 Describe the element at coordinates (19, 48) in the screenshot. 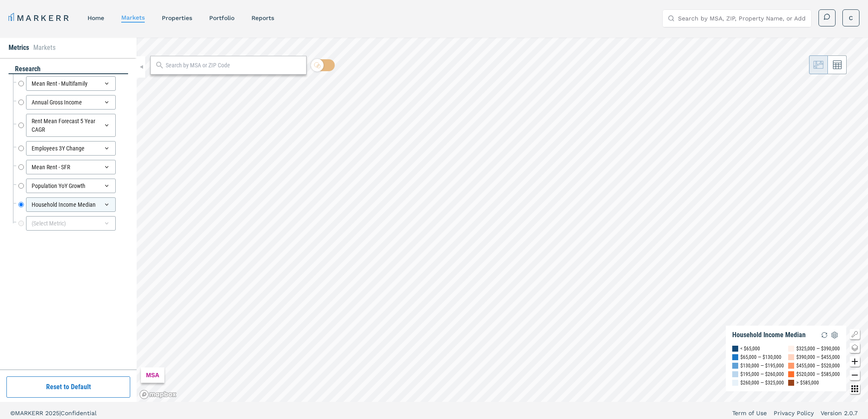

I see `li: Metrics` at that location.